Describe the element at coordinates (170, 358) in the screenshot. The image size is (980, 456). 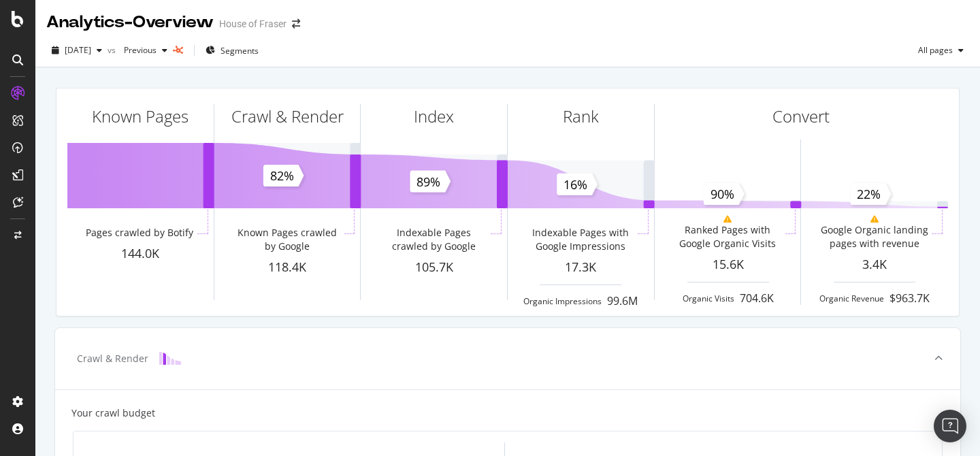
I see `img: block-icon` at that location.